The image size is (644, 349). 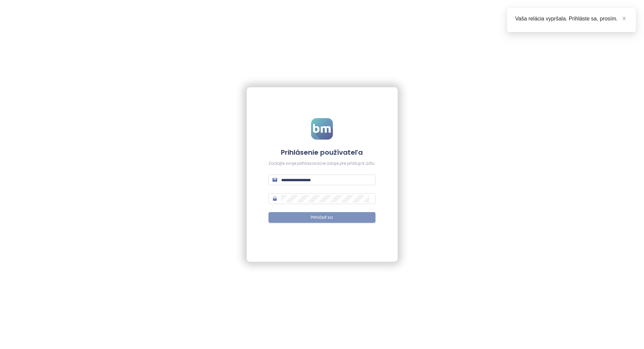 What do you see at coordinates (275, 199) in the screenshot?
I see `span: lock` at bounding box center [275, 199].